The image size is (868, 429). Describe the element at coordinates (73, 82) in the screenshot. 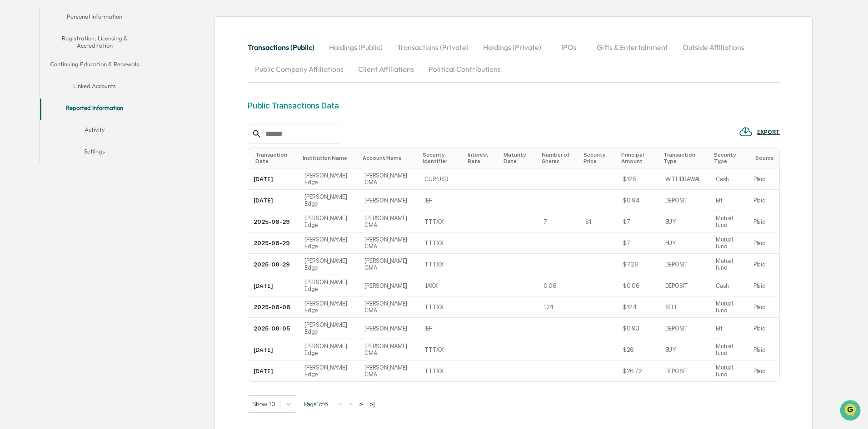

I see `div: We're available if you need us!` at that location.